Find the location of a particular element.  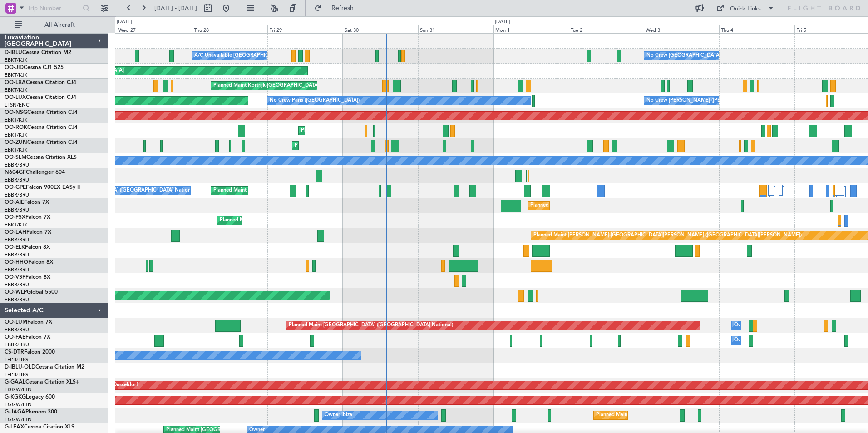

span: OO-WLP is located at coordinates (16, 292).